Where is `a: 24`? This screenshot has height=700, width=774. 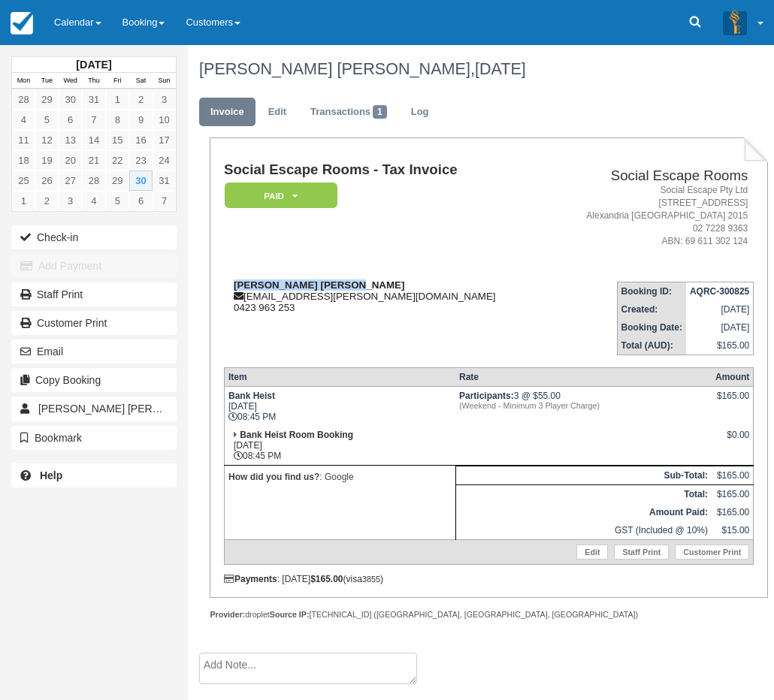
a: 24 is located at coordinates (164, 160).